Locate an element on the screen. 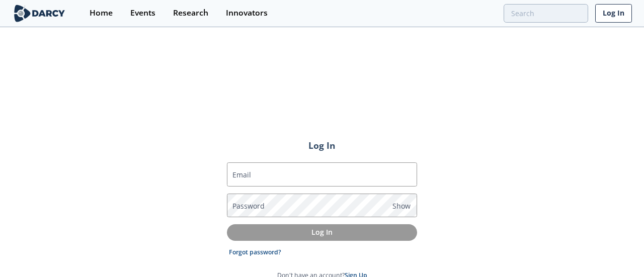 Image resolution: width=644 pixels, height=277 pixels. div: Innovators is located at coordinates (246, 13).